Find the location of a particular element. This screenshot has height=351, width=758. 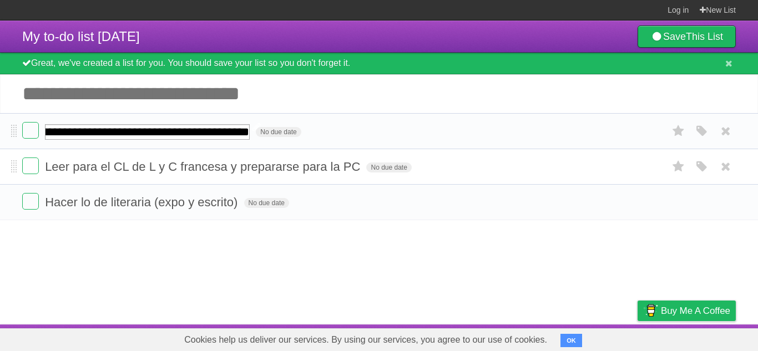

button: OK is located at coordinates (571, 341).